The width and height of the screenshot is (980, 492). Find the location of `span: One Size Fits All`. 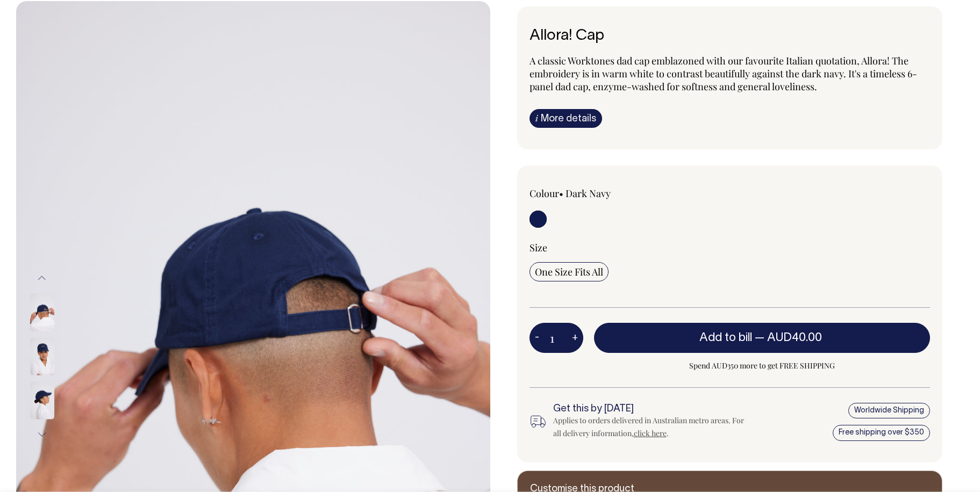

span: One Size Fits All is located at coordinates (569, 272).